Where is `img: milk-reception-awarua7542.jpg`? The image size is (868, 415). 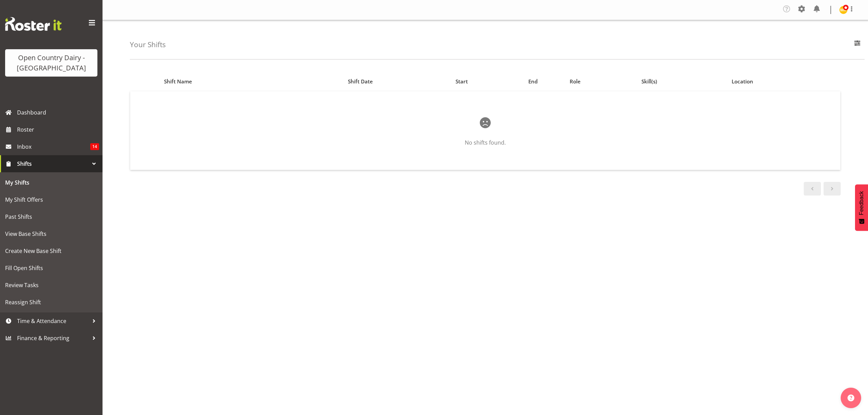 img: milk-reception-awarua7542.jpg is located at coordinates (844, 10).